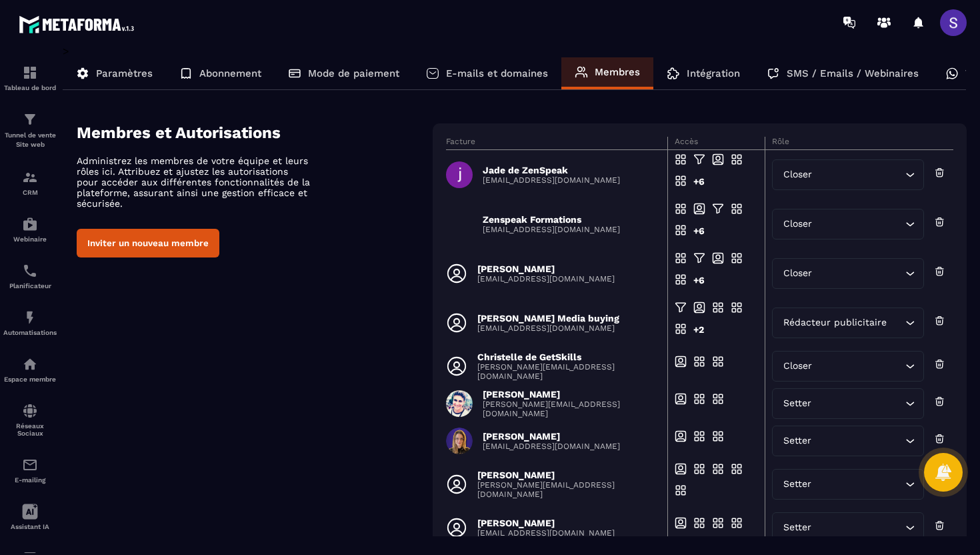  I want to click on p: Administrez les membres de votre équipe et leurs rôles ici. Attribuez et ajustez les autorisation..., so click(194, 182).